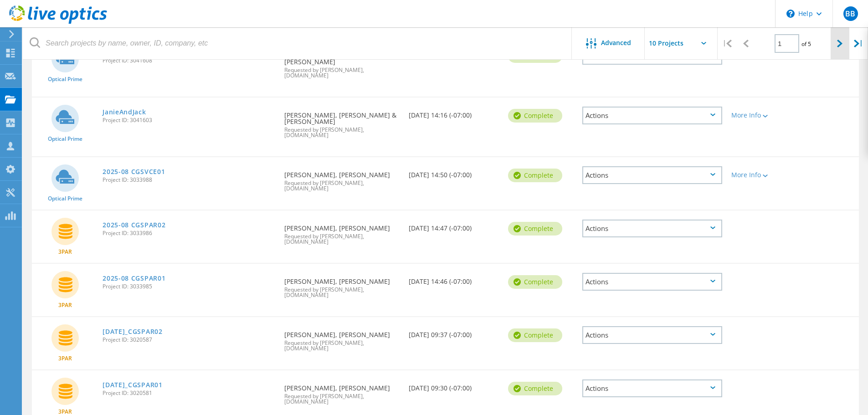 This screenshot has height=415, width=868. I want to click on a: 2025-08 CGSPAR02, so click(134, 225).